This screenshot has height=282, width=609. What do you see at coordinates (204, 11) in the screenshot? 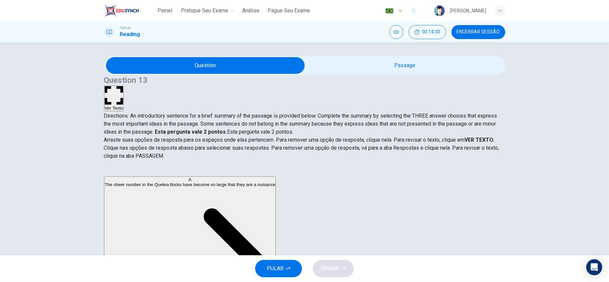
I see `span: Pratique seu exame` at bounding box center [204, 11].